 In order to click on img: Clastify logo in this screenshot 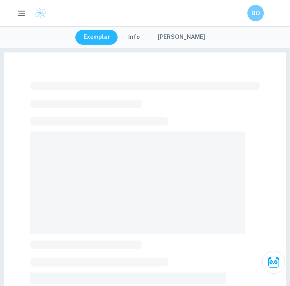, I will do `click(41, 13)`.